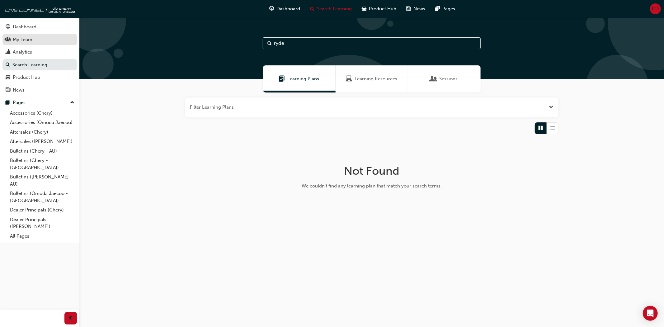 The width and height of the screenshot is (664, 327). I want to click on a: My Team, so click(40, 40).